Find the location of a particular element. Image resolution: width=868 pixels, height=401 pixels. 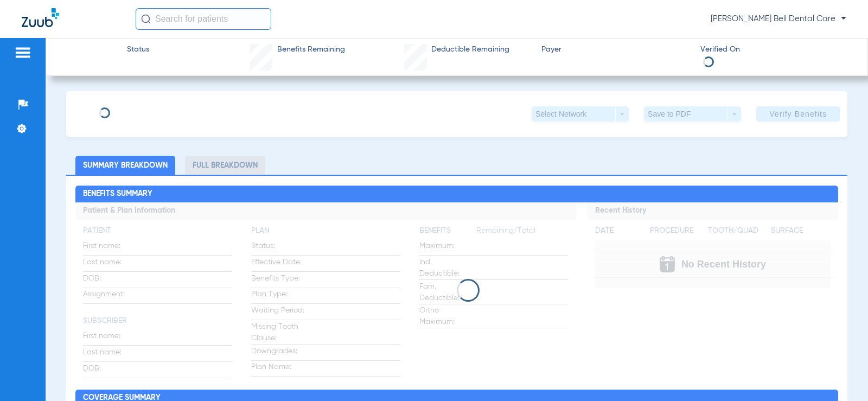

span: Benefits Remaining is located at coordinates (311, 49).